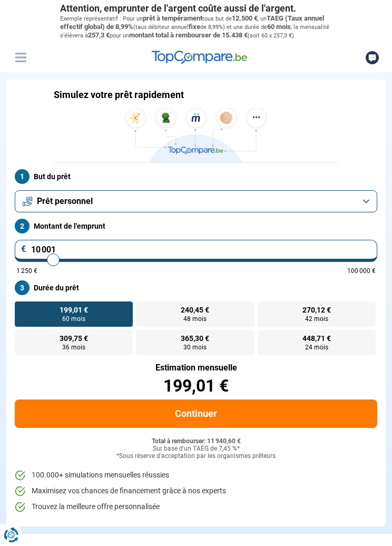  Describe the element at coordinates (195, 348) in the screenshot. I see `span: 30 mois` at that location.